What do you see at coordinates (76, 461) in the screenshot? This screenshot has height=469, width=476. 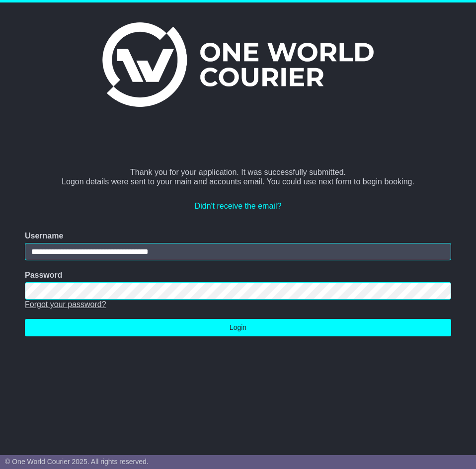 I see `span: © One World Courier 2025. All rights reserved.` at bounding box center [76, 461].